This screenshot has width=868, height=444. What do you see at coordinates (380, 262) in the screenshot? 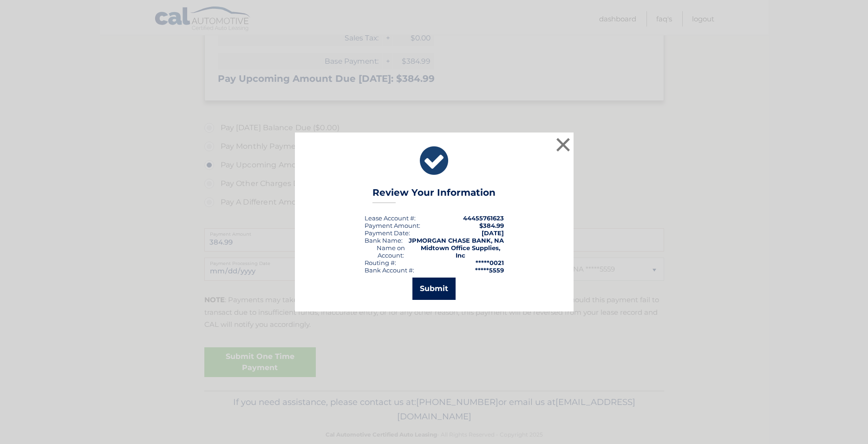
I see `div: Routing #:` at bounding box center [380, 262].